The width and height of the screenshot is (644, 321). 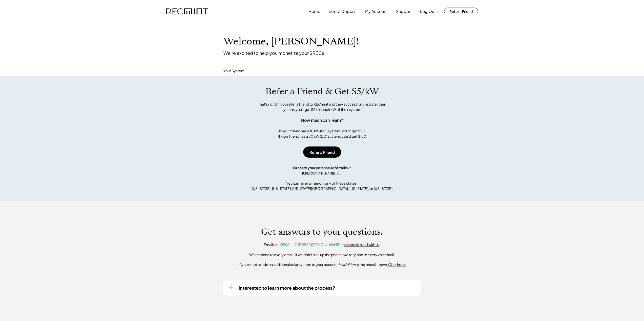 What do you see at coordinates (314, 11) in the screenshot?
I see `button: Home` at bounding box center [314, 11].